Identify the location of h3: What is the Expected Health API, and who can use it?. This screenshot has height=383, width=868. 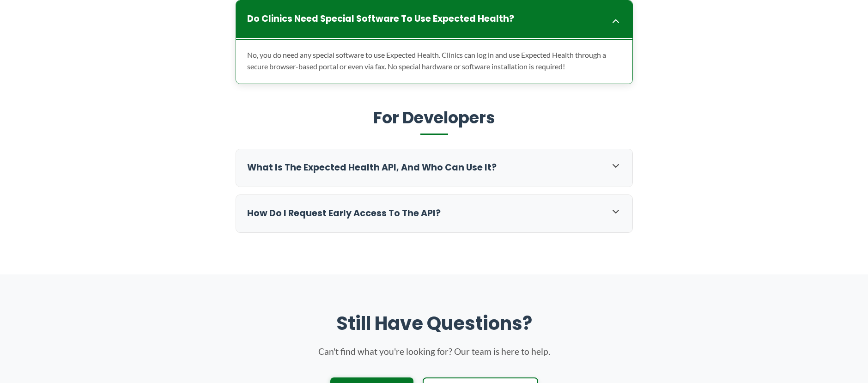
(424, 168).